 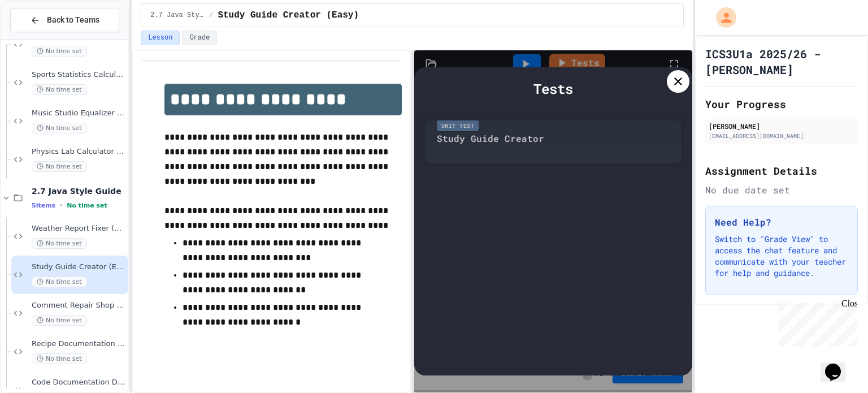 What do you see at coordinates (78, 305) in the screenshot?
I see `span: Comment Repair Shop (Medium)` at bounding box center [78, 305].